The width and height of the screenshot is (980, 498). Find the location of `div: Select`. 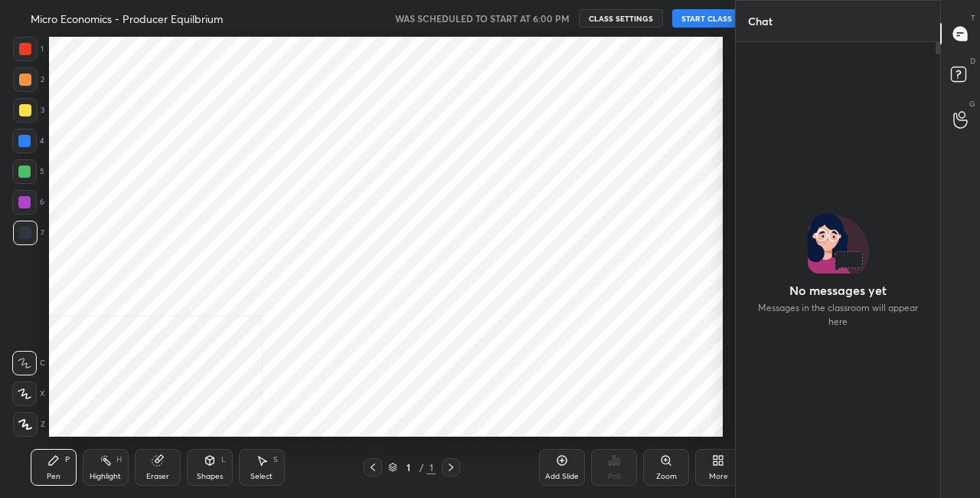

div: Select is located at coordinates (261, 477).